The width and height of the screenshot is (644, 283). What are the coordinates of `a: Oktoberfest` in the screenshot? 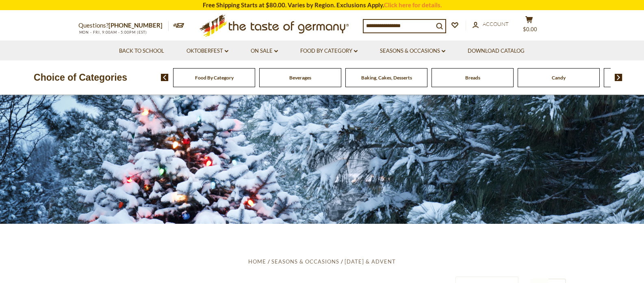 It's located at (207, 51).